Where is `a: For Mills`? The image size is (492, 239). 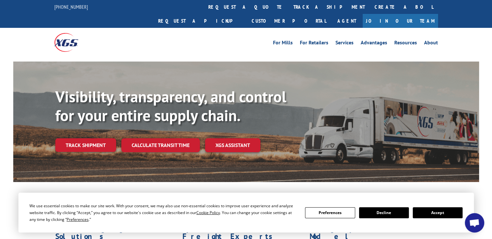
a: For Mills is located at coordinates (283, 44).